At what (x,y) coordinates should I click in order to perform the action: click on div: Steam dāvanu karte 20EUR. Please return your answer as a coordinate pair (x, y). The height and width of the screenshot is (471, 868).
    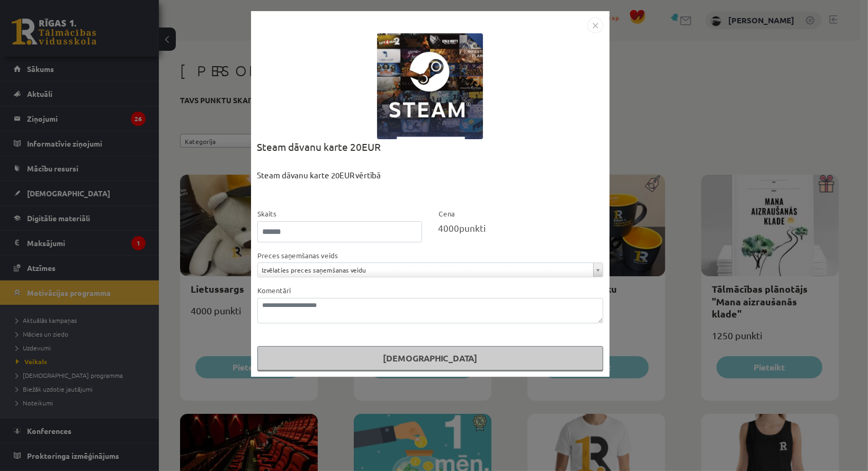
    Looking at the image, I should click on (430, 154).